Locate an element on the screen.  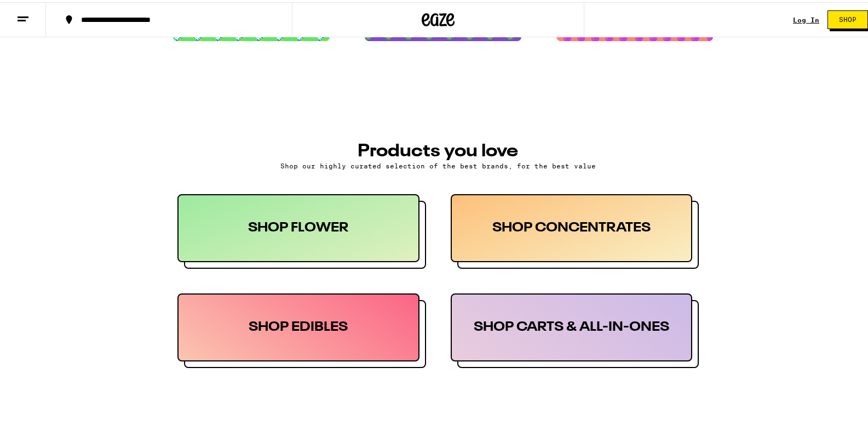
div: SHOP FLOWER is located at coordinates (299, 226).